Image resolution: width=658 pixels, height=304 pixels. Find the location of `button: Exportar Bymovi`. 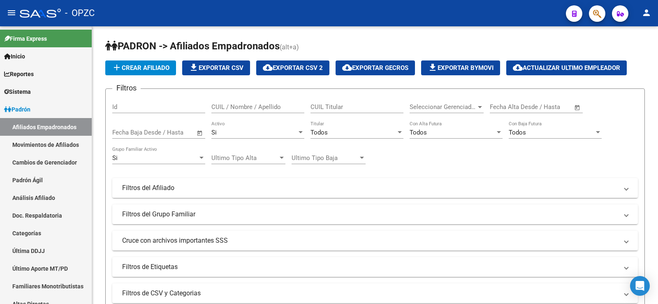

button: Exportar Bymovi is located at coordinates (460, 68).